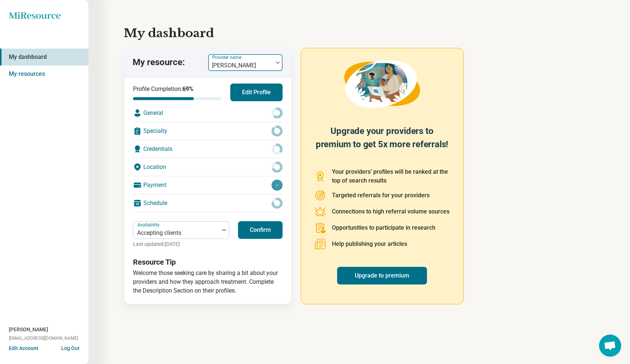  I want to click on div: Chat abierto, so click(610, 346).